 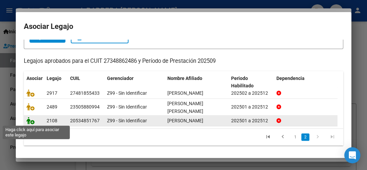 What do you see at coordinates (242, 82) in the screenshot?
I see `span: Periodo Habilitado` at bounding box center [242, 82].